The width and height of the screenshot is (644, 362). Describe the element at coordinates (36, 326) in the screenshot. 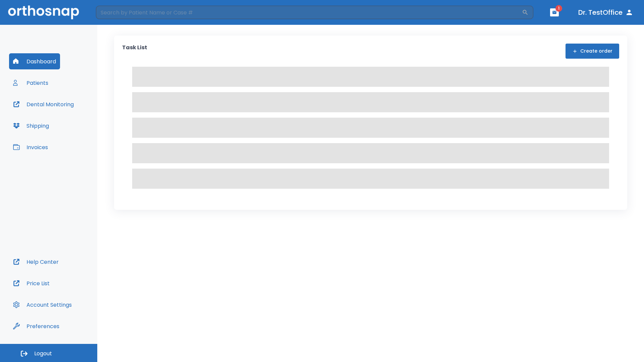

I see `button: Preferences` at that location.